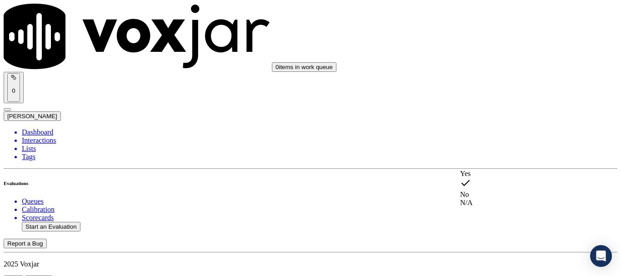 The width and height of the screenshot is (621, 276). I want to click on li: Calibration, so click(320, 210).